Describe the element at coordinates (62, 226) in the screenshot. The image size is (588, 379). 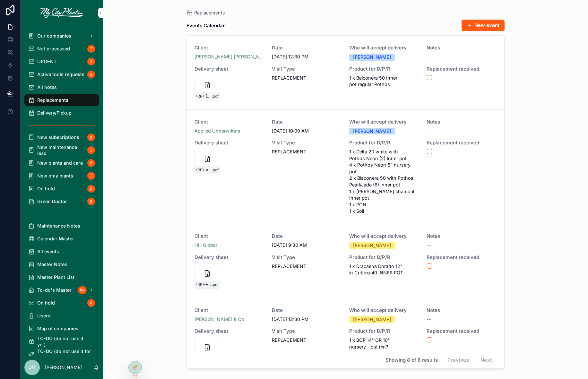
I see `a: Maintenance Notes` at that location.